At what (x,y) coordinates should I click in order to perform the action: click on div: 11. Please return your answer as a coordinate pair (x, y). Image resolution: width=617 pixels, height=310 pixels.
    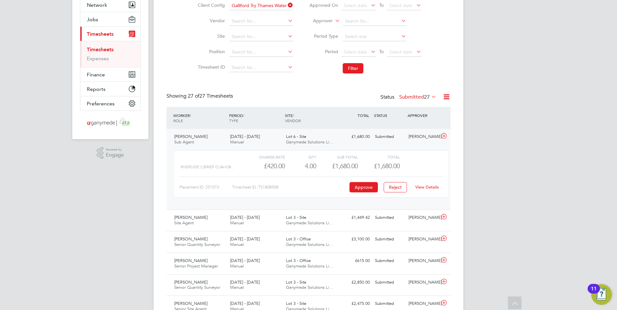
    Looking at the image, I should click on (594, 293).